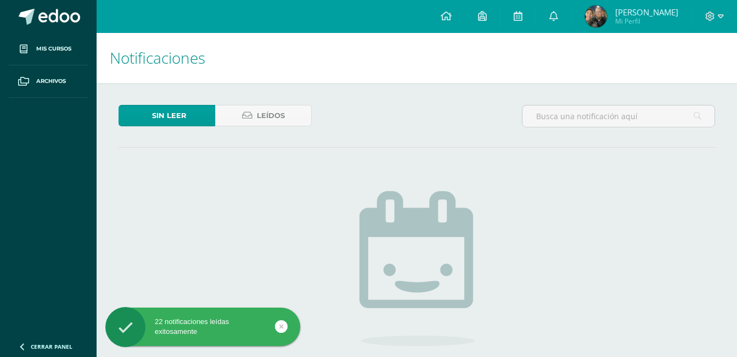 The height and width of the screenshot is (357, 737). Describe the element at coordinates (169, 115) in the screenshot. I see `span: Sin leer` at that location.